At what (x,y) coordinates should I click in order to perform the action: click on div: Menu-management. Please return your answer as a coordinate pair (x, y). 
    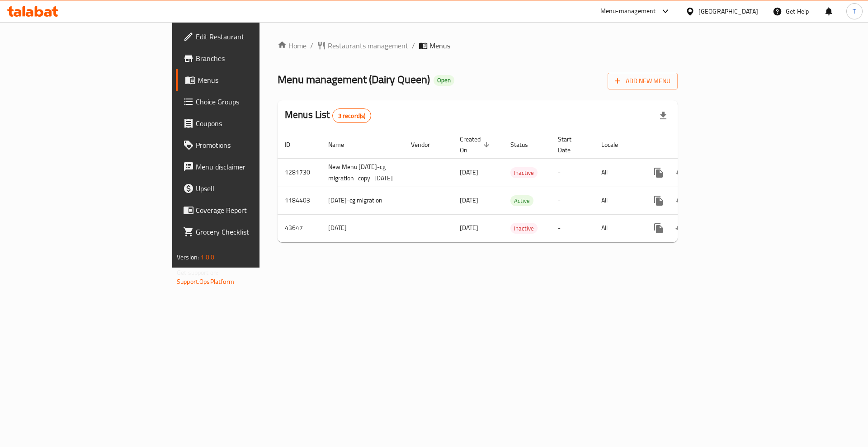
    Looking at the image, I should click on (628, 11).